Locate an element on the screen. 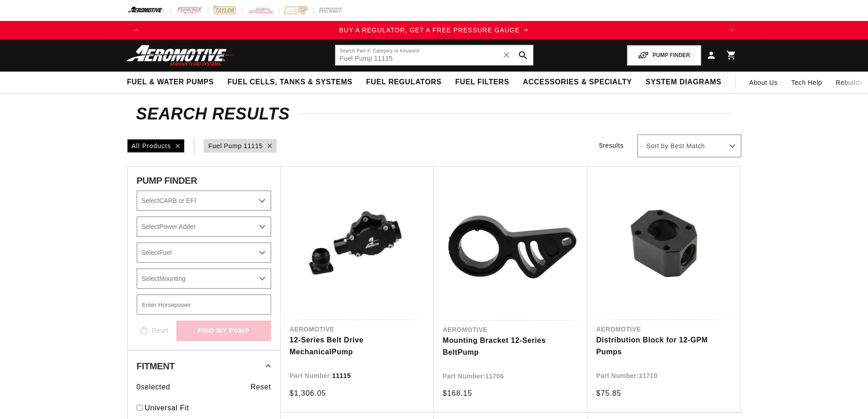 The height and width of the screenshot is (419, 868). input: Search by Part Number, Category or Keyword is located at coordinates (434, 55).